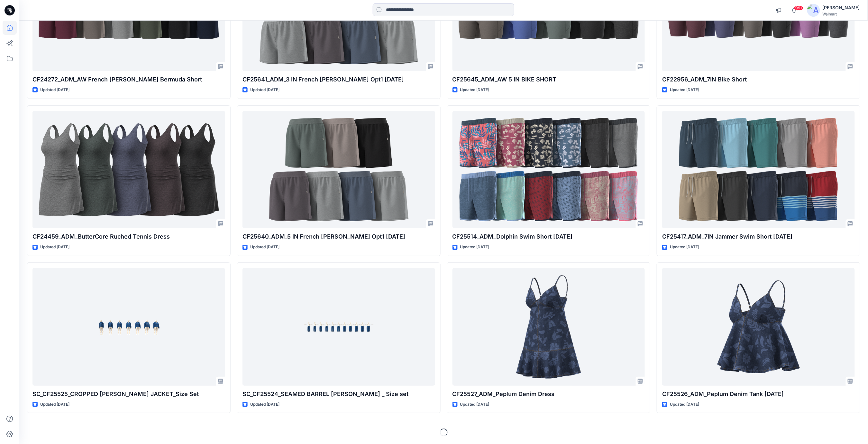 The height and width of the screenshot is (444, 868). I want to click on p: CF22956_ADM_7IN Bike Short, so click(758, 79).